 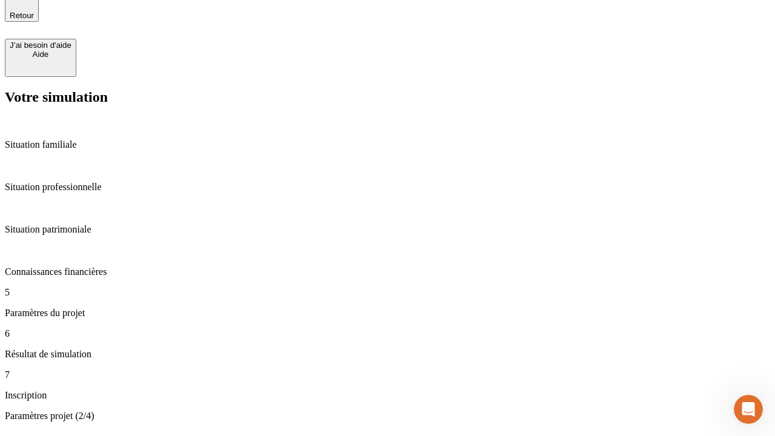 I want to click on div: J’ai besoin d'aide, so click(x=41, y=45).